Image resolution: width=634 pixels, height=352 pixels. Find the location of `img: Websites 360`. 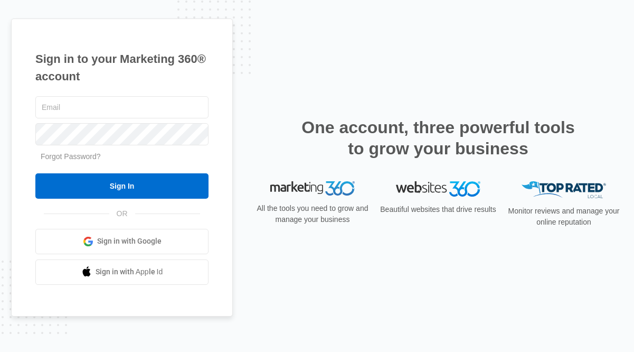

img: Websites 360 is located at coordinates (438, 189).